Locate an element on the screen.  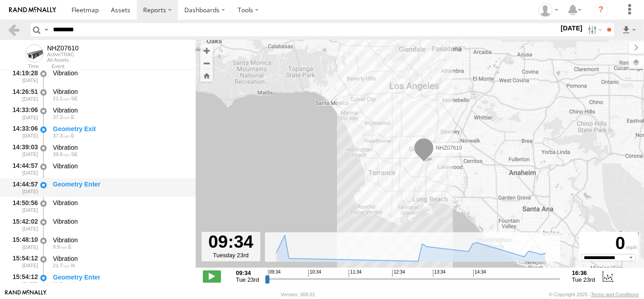
span: Heading: 102 is located at coordinates (70, 247).